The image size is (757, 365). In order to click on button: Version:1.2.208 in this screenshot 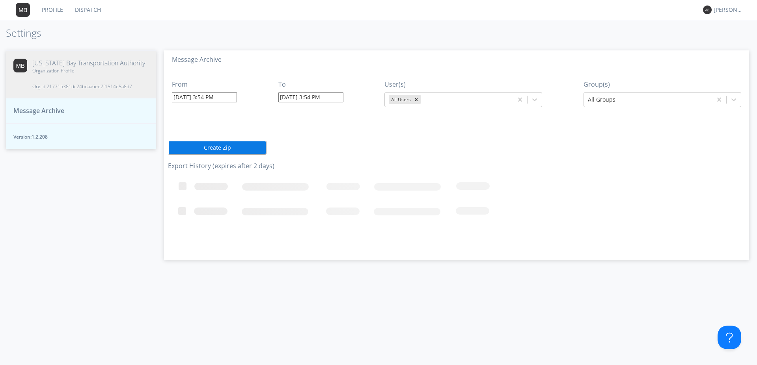, I will do `click(81, 136)`.